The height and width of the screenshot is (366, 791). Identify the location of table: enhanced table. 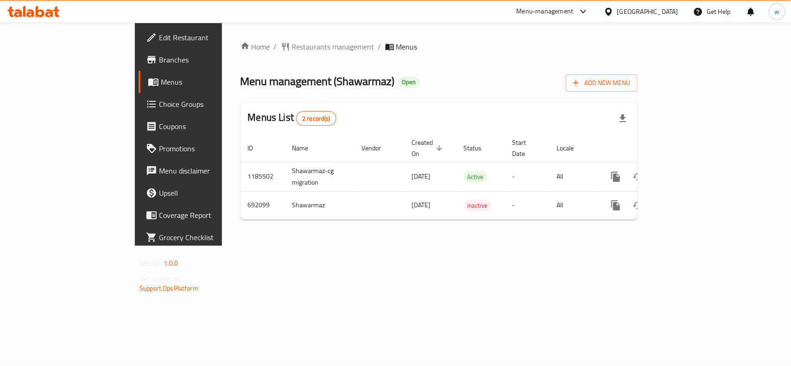
(471, 177).